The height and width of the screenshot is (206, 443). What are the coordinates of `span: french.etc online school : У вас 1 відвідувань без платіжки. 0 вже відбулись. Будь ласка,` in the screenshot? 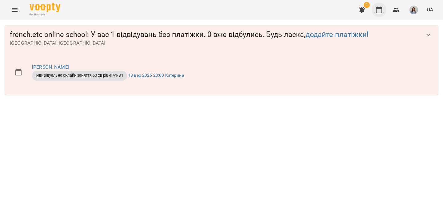 It's located at (215, 34).